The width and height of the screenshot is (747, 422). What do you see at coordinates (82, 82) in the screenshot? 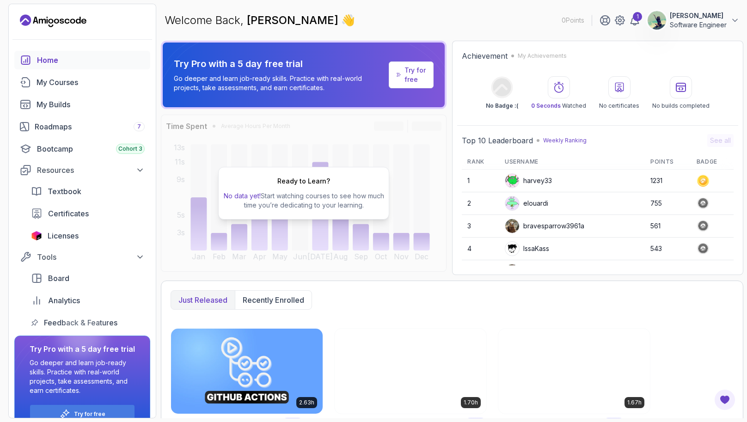
I see `a: courses` at bounding box center [82, 82].